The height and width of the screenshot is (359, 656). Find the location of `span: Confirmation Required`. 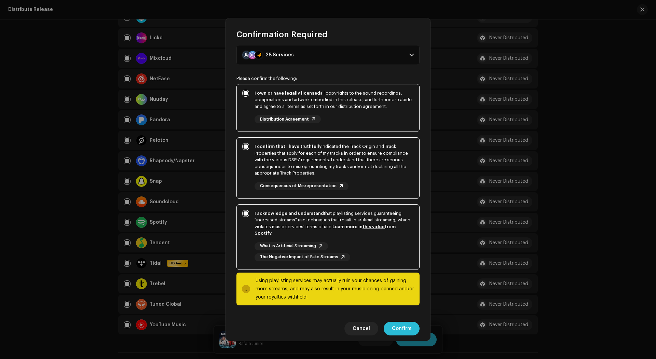

span: Confirmation Required is located at coordinates (282, 34).